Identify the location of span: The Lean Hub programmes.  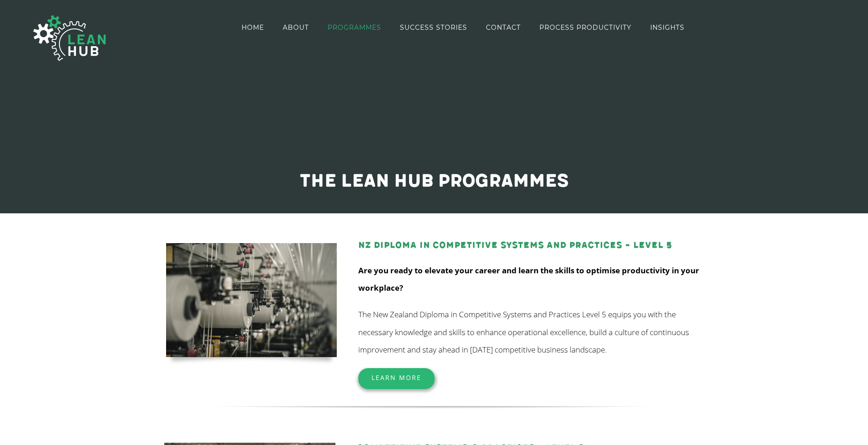
(434, 181).